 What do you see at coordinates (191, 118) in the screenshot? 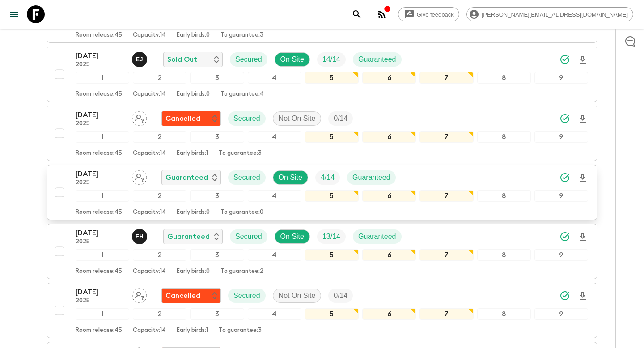
I see `div: Flash Pack cancellation` at bounding box center [191, 118].